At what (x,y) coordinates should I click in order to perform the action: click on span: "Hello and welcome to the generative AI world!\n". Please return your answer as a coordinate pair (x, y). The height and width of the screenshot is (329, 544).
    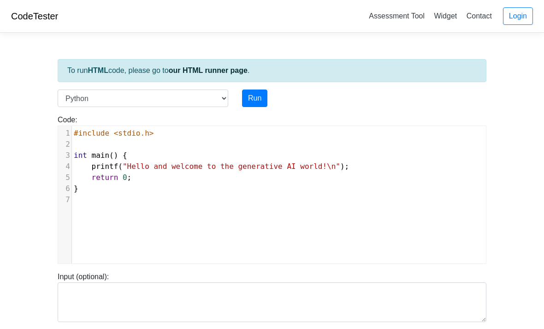
    Looking at the image, I should click on (231, 166).